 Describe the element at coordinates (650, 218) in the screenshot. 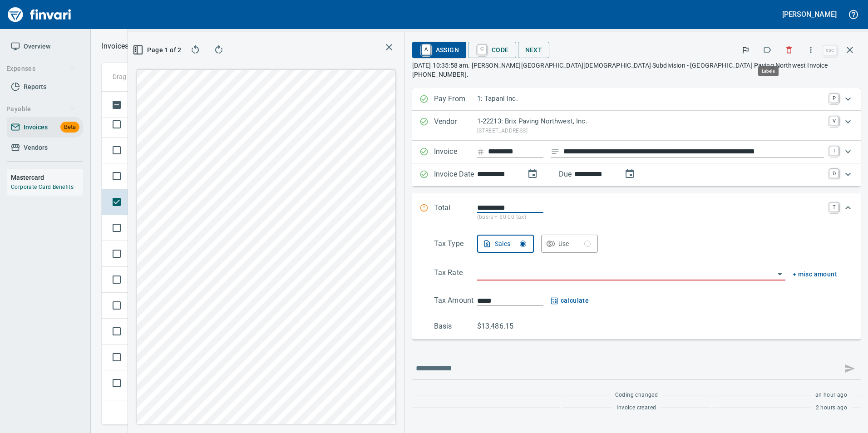

I see `p: (basis + $0.00 tax)` at that location.